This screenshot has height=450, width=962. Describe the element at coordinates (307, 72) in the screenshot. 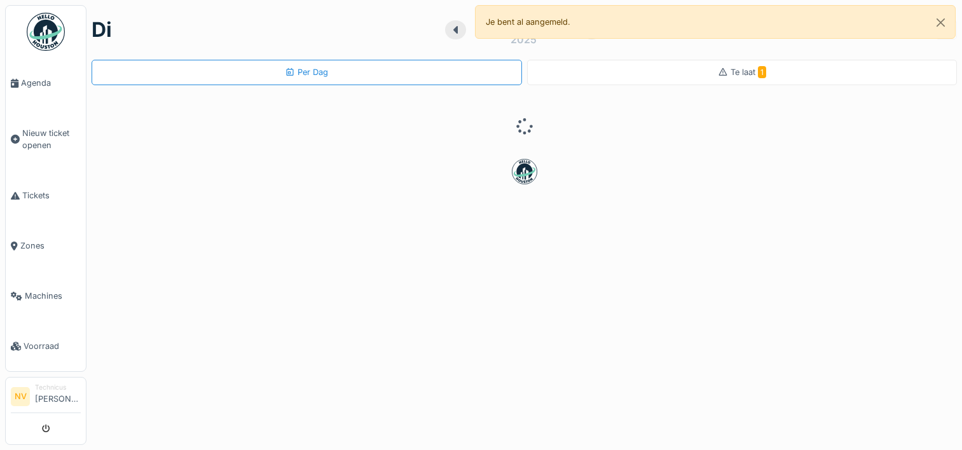

I see `div: Per Dag` at that location.